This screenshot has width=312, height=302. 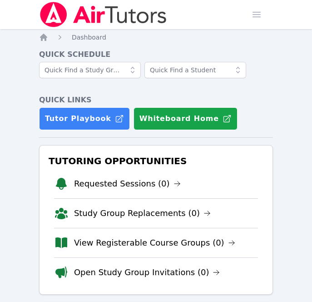 I want to click on h4: Quick Links, so click(x=156, y=100).